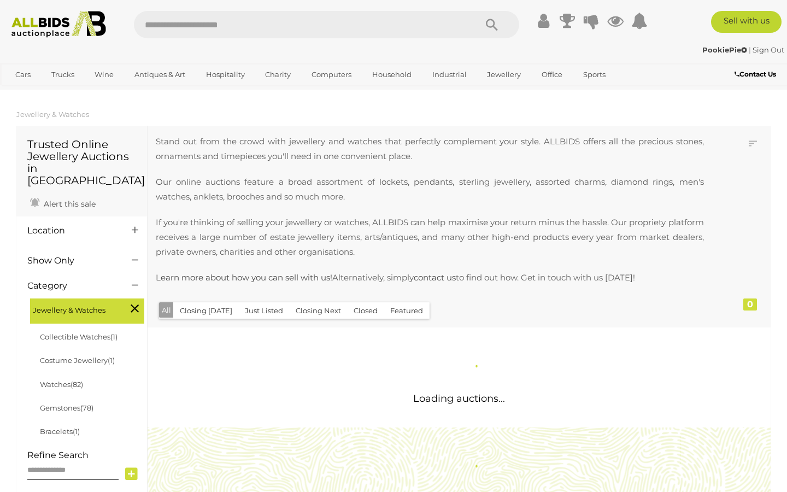  Describe the element at coordinates (278, 74) in the screenshot. I see `a: Charity` at that location.